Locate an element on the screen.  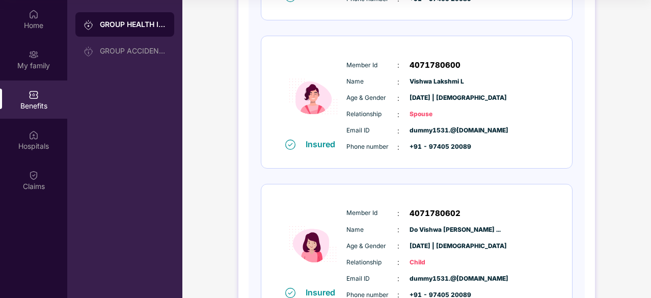
img: svg+xml;base64,PHN2ZyBpZD0iSG9tZSIgeG1sbnM9Imh0dHA6Ly93d3cudzMub3JnLzIwMDAvc3ZnIiB3aWR0aD0iMjAiIG... is located at coordinates (34, 14).